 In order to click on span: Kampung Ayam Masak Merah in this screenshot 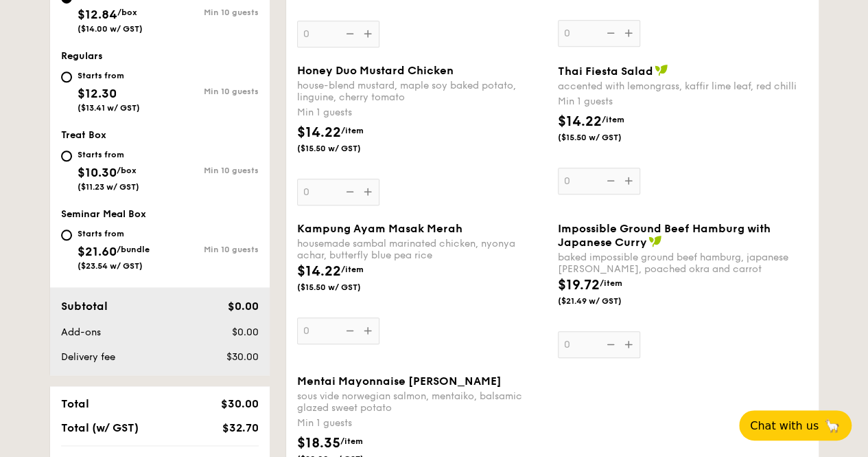, I will do `click(379, 228)`.